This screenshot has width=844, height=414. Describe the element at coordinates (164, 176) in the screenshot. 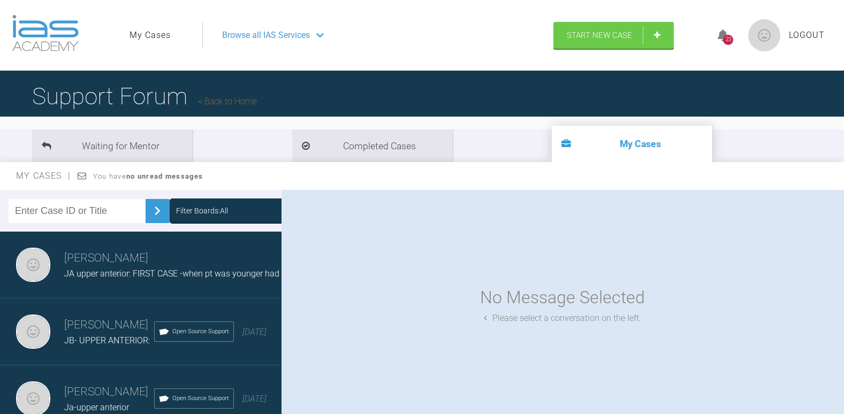

I see `strong: no unread messages` at that location.